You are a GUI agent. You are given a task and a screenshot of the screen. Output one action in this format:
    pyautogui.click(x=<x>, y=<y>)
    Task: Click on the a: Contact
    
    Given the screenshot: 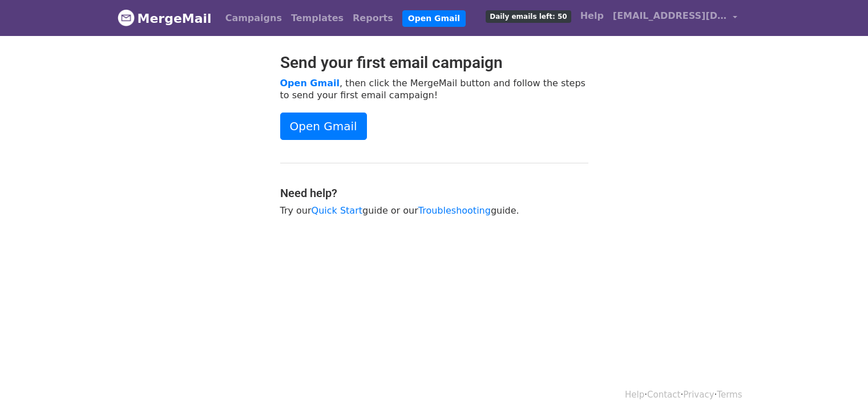 What is the action you would take?
    pyautogui.click(x=664, y=395)
    